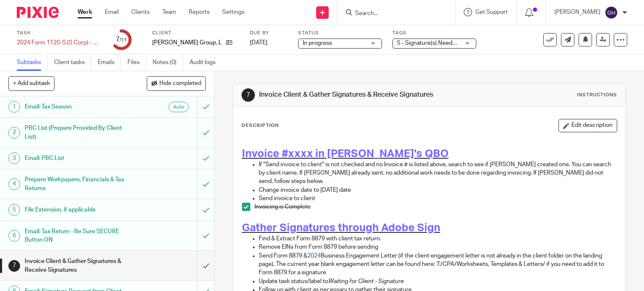  I want to click on span: Gather Signatures through Adobe Sign, so click(341, 228).